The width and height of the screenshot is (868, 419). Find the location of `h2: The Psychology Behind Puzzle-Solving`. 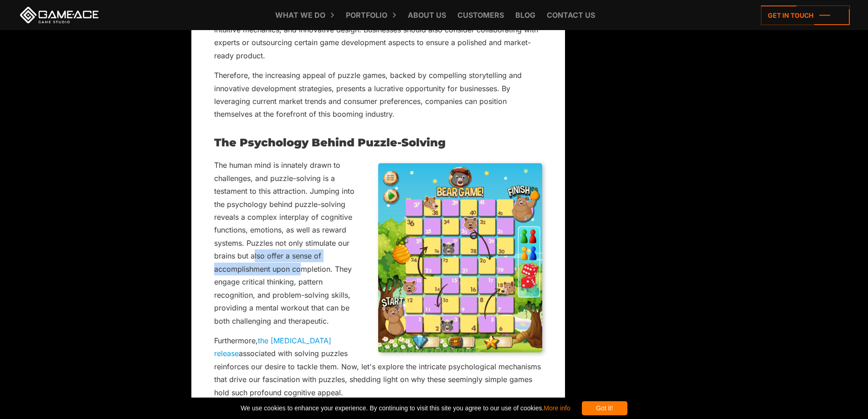

h2: The Psychology Behind Puzzle-Solving is located at coordinates (378, 143).